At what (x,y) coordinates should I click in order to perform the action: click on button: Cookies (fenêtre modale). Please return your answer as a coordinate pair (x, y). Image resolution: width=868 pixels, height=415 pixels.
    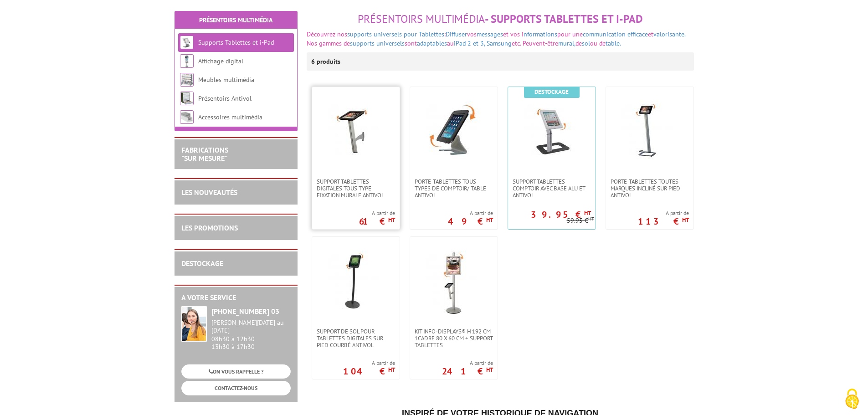
    Looking at the image, I should click on (852, 399).